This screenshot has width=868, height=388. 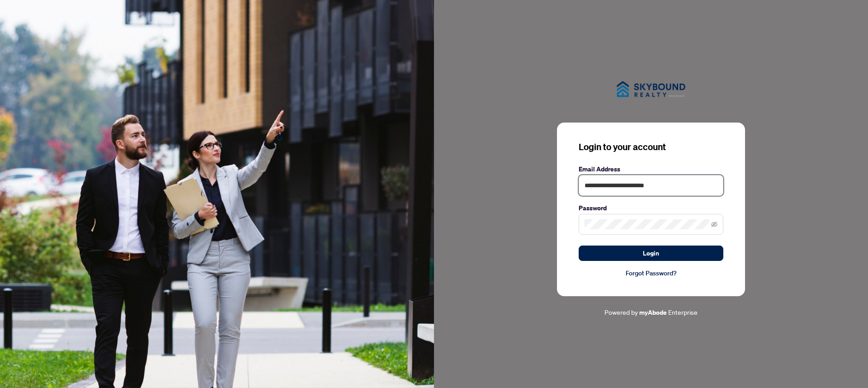 I want to click on span: Powered by, so click(x=621, y=312).